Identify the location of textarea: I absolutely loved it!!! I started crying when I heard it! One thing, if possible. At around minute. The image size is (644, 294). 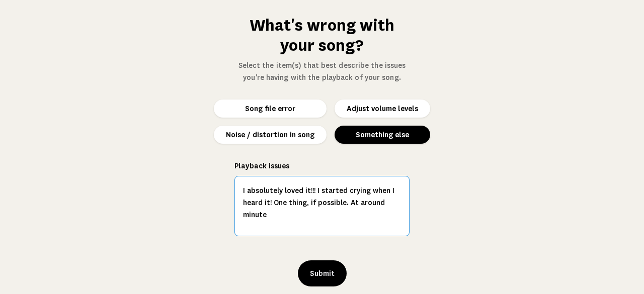
(322, 206).